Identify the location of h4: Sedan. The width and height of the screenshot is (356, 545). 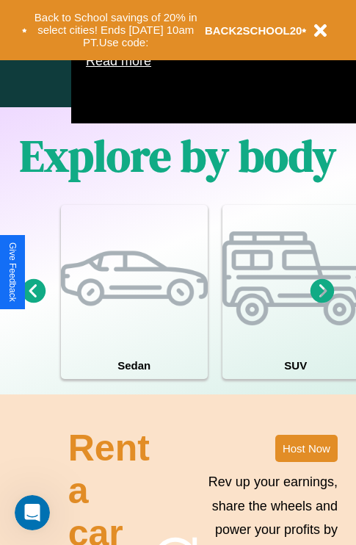
(134, 365).